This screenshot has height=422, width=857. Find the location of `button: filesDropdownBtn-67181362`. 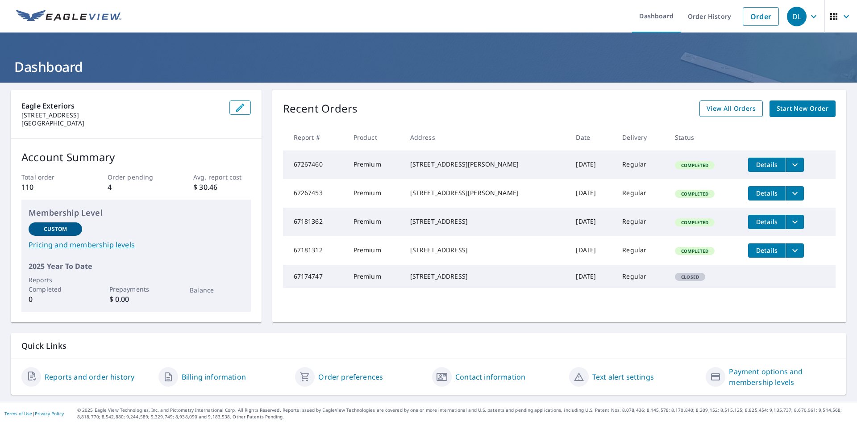

button: filesDropdownBtn-67181362 is located at coordinates (795, 222).